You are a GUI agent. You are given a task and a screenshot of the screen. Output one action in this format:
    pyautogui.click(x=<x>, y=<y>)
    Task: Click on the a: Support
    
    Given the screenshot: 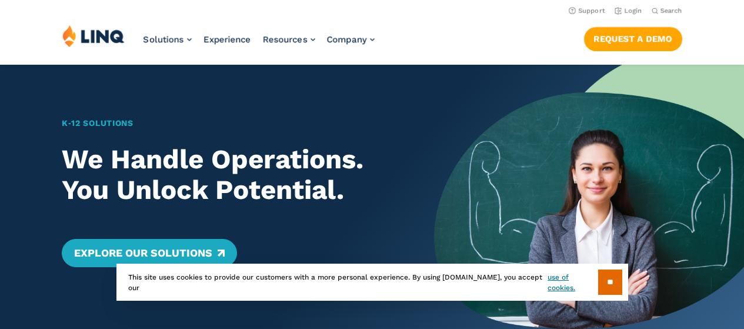 What is the action you would take?
    pyautogui.click(x=587, y=11)
    